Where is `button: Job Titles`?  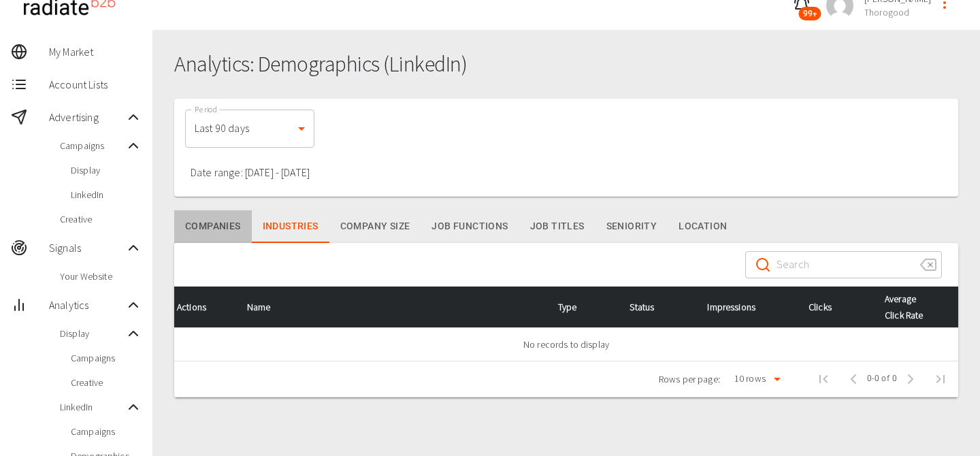 button: Job Titles is located at coordinates (557, 227).